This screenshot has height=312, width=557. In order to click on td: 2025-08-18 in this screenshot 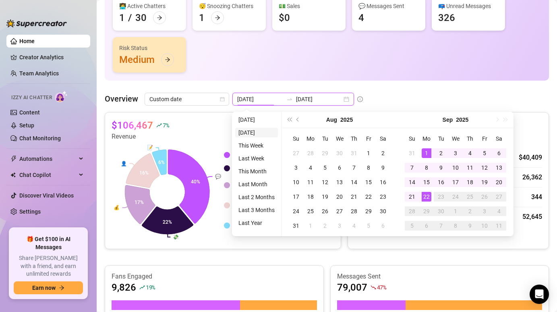, I will do `click(311, 197)`.